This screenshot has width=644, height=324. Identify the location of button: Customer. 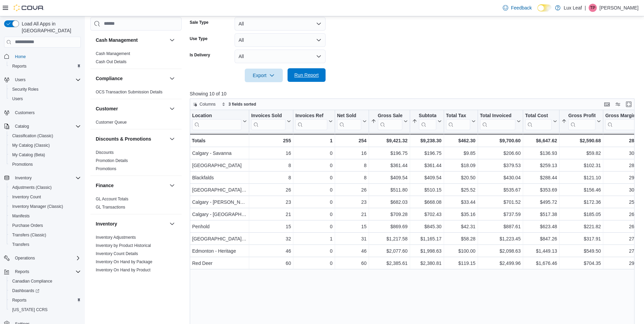
(172, 108).